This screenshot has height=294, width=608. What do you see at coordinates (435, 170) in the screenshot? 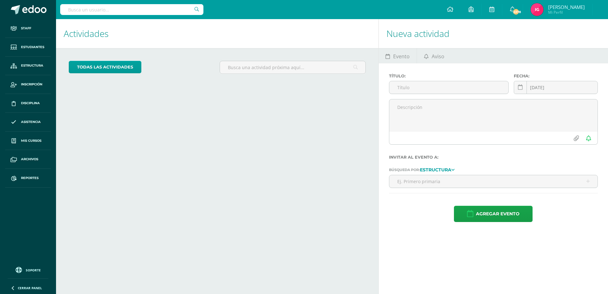
I see `strong: Estructura` at bounding box center [435, 170].